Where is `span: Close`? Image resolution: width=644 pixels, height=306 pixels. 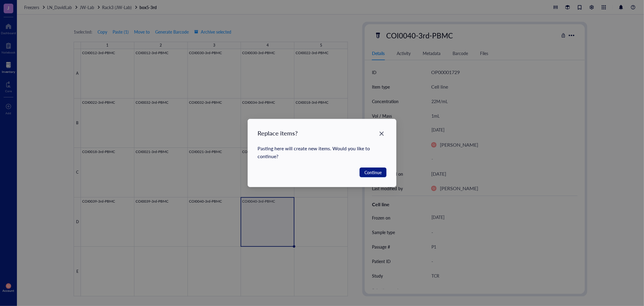
span: Close is located at coordinates (382, 133).